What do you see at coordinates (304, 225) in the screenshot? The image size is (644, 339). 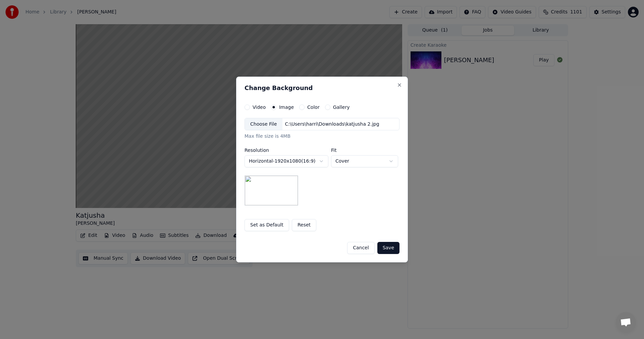 I see `button: Reset` at bounding box center [304, 225].